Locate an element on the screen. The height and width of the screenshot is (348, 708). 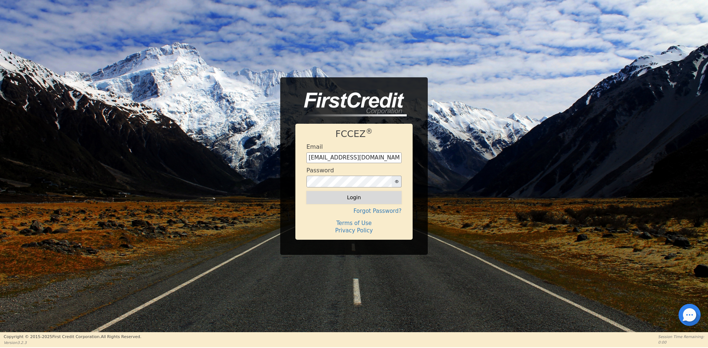
p: 0:00 is located at coordinates (681, 343).